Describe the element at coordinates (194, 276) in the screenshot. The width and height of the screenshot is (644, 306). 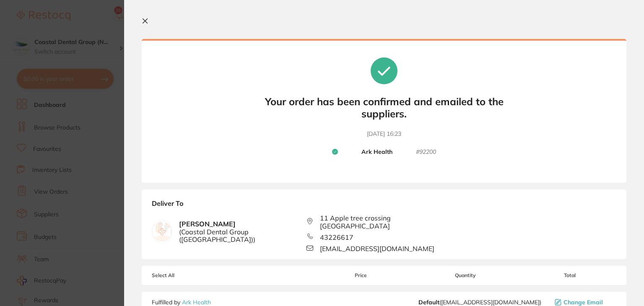
I see `span: Select All` at that location.